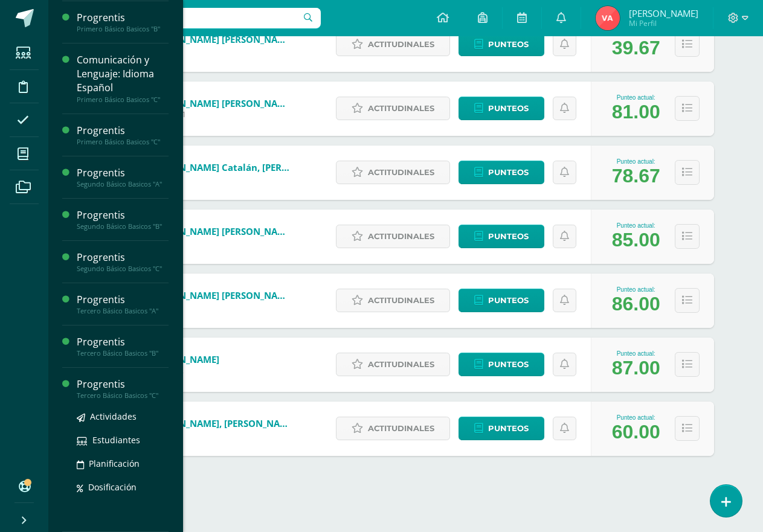 The height and width of the screenshot is (532, 763). Describe the element at coordinates (123, 487) in the screenshot. I see `a: Dosificación` at that location.